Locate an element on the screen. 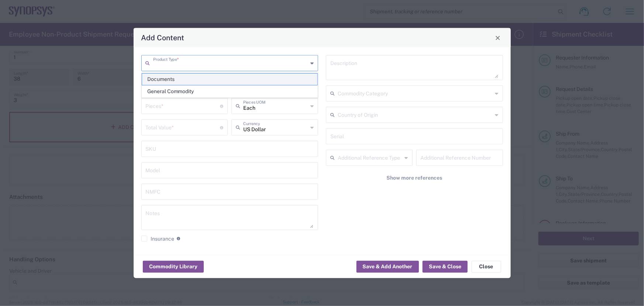  label: Insurance is located at coordinates (158, 239).